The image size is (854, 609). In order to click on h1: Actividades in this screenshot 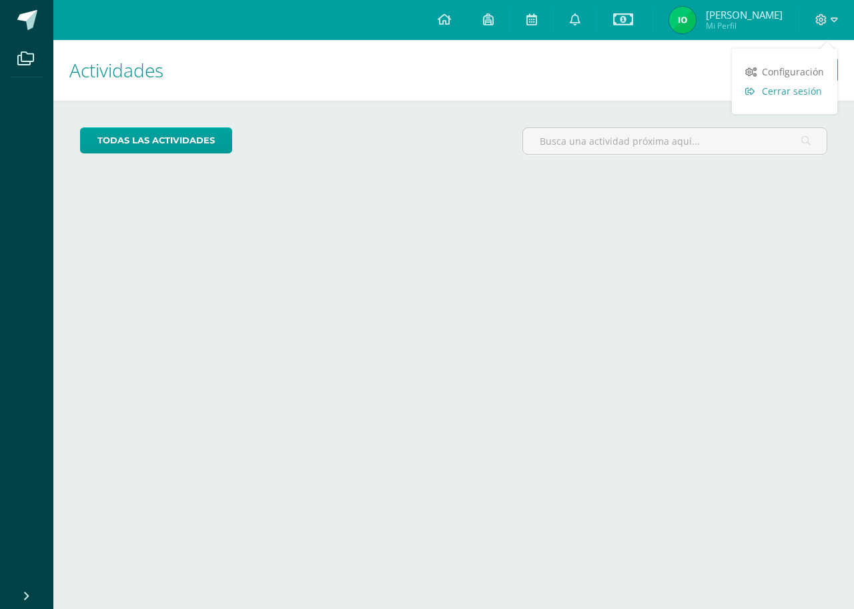, I will do `click(454, 70)`.